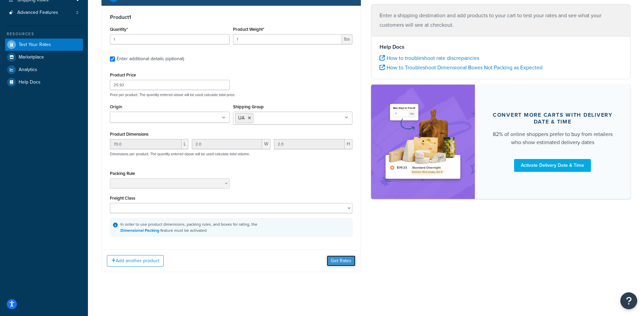 This screenshot has width=644, height=316. Describe the element at coordinates (267, 144) in the screenshot. I see `span: W` at that location.